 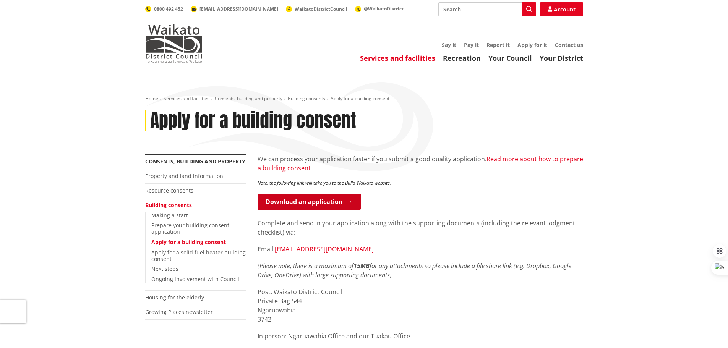 What do you see at coordinates (562, 58) in the screenshot?
I see `a: Your District` at bounding box center [562, 58].